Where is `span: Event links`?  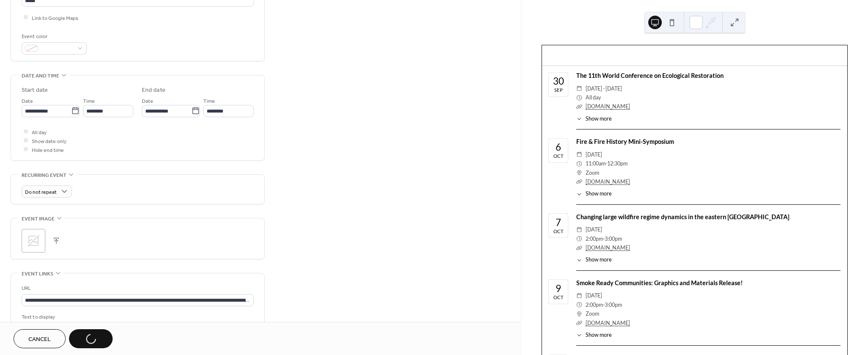
span: Event links is located at coordinates (37, 274).